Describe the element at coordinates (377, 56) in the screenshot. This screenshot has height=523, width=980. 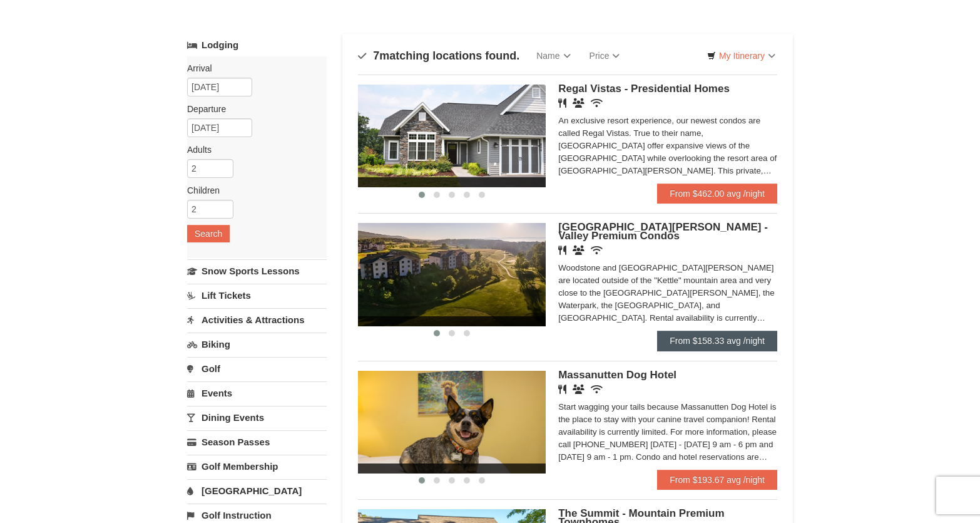
I see `span: 7` at that location.